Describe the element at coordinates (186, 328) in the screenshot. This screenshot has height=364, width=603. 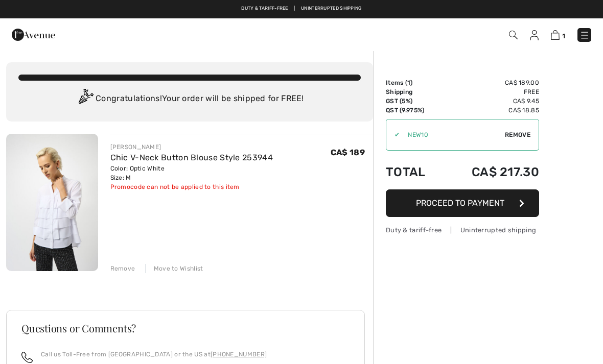
I see `h3: Questions or Comments?` at that location.